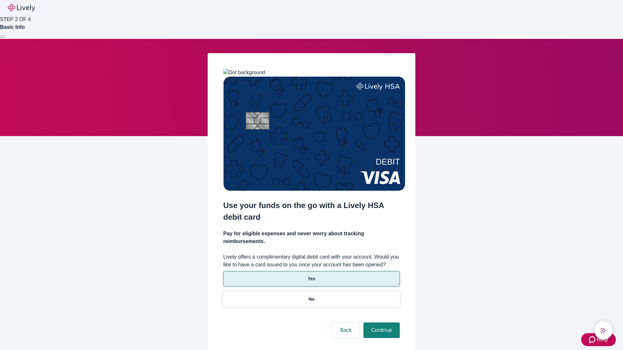 Image resolution: width=623 pixels, height=350 pixels. I want to click on span: Help, so click(602, 340).